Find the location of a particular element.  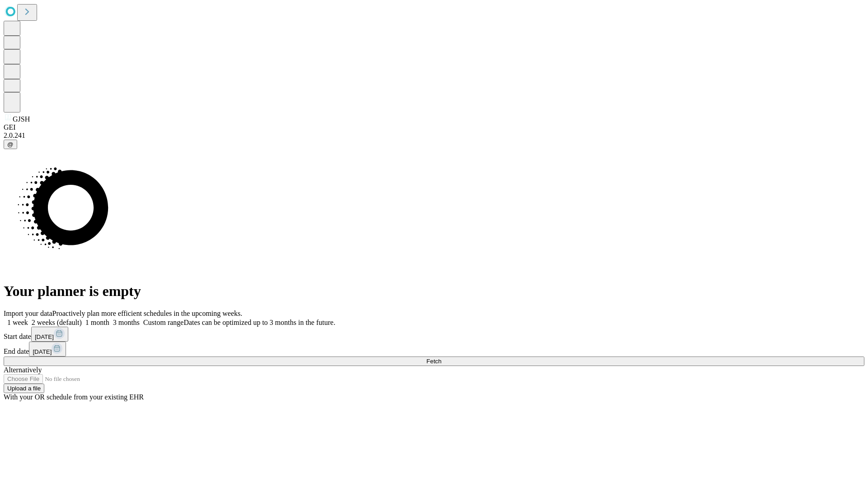

span: Proactively plan more efficient schedules in the upcoming weeks. is located at coordinates (147, 313).